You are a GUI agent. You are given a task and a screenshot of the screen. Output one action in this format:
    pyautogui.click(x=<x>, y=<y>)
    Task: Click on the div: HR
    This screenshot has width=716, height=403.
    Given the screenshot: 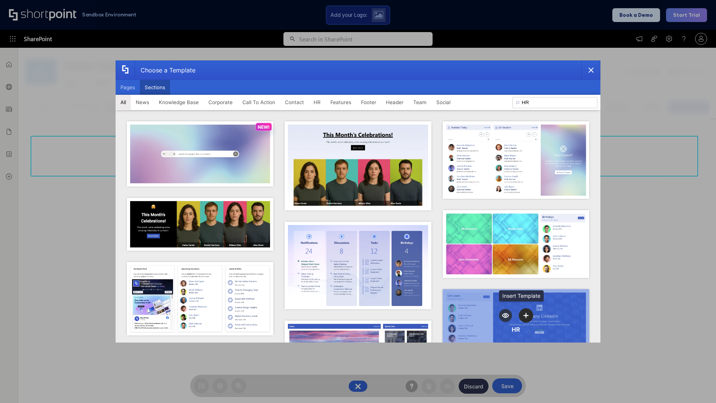 What is the action you would take?
    pyautogui.click(x=516, y=329)
    